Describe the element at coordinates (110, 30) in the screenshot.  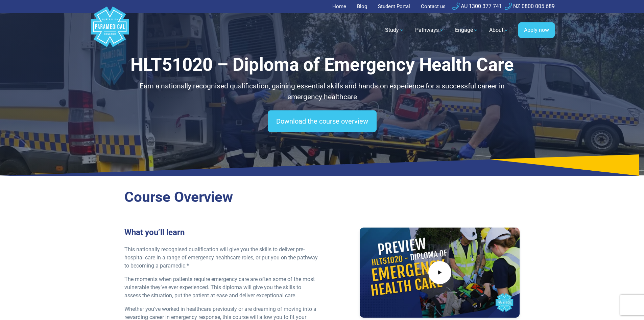
I see `a: Australian Paramedical College` at that location.